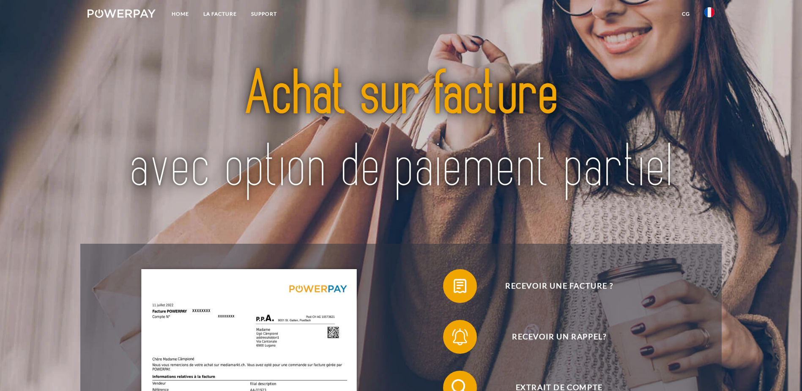 The image size is (802, 391). What do you see at coordinates (553, 286) in the screenshot?
I see `button: Recevoir une facture ?` at bounding box center [553, 286].